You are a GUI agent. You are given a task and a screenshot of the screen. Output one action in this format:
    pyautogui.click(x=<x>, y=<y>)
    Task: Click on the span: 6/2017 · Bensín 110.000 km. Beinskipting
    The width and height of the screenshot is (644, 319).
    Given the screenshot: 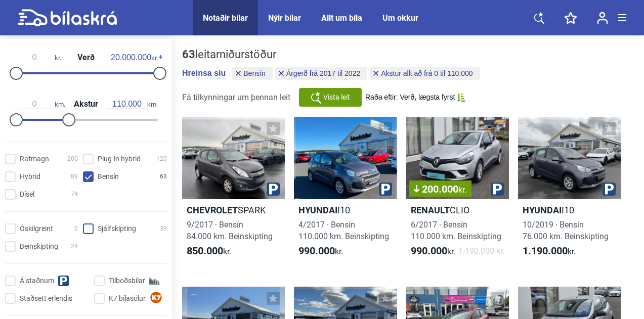 What is the action you would take?
    pyautogui.click(x=456, y=230)
    